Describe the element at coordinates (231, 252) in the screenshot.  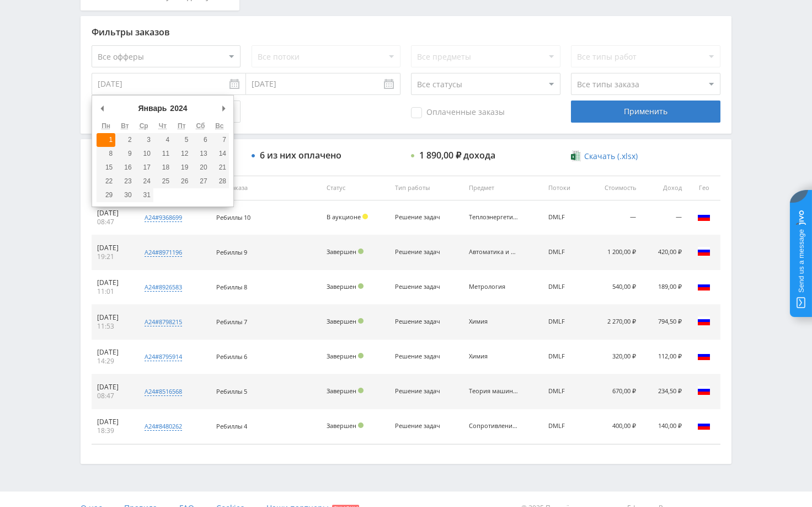
I see `span: Ребиллы 9` at that location.